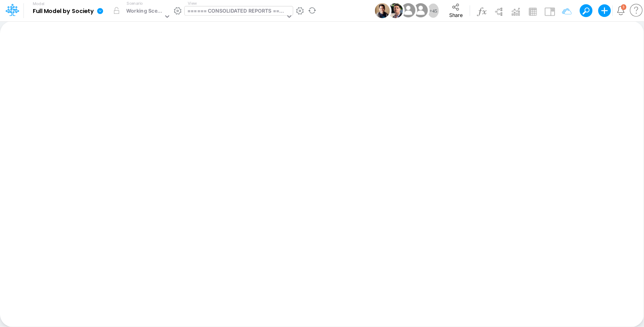 The image size is (644, 327). I want to click on b: Full Model by Society, so click(63, 11).